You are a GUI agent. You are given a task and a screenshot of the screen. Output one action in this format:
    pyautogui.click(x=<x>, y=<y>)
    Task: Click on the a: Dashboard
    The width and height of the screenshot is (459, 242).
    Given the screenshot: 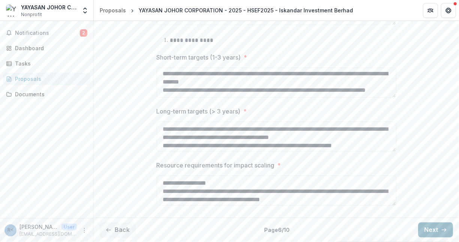 What is the action you would take?
    pyautogui.click(x=46, y=48)
    